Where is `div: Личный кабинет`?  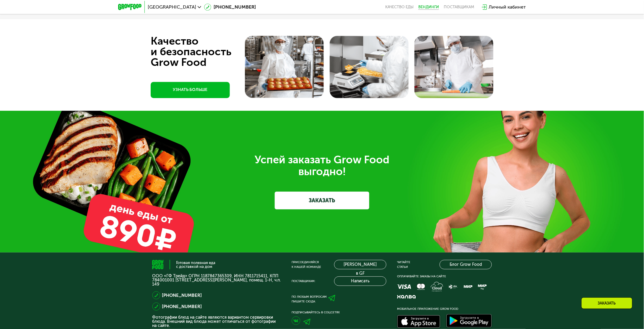
div: Личный кабинет is located at coordinates (507, 7).